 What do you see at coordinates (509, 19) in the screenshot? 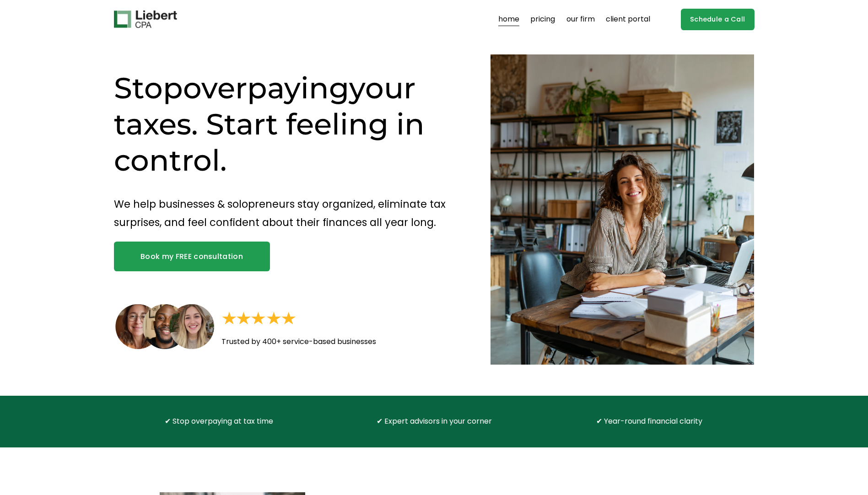
I see `a: home` at bounding box center [509, 19].